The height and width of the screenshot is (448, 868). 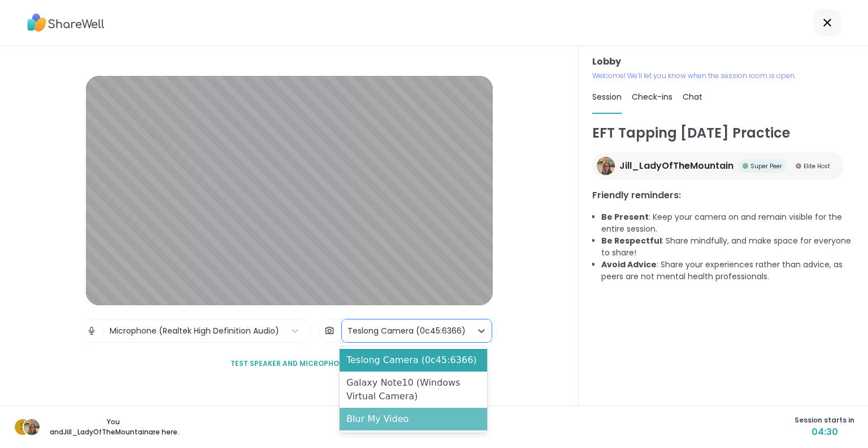 I want to click on h3: Lobby, so click(x=724, y=62).